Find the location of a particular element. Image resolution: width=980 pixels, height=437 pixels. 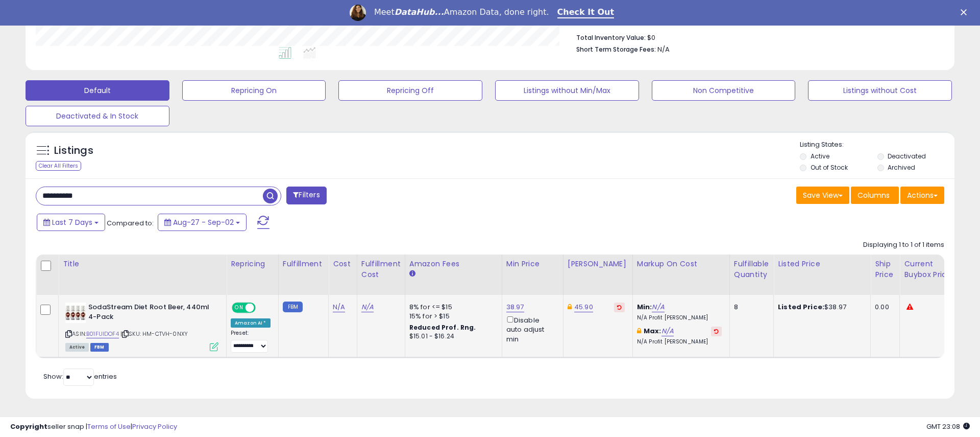

div: Fulfillment is located at coordinates (304, 264).